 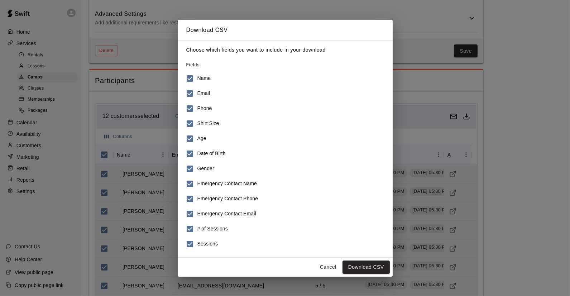 I want to click on button: Cancel, so click(x=328, y=267).